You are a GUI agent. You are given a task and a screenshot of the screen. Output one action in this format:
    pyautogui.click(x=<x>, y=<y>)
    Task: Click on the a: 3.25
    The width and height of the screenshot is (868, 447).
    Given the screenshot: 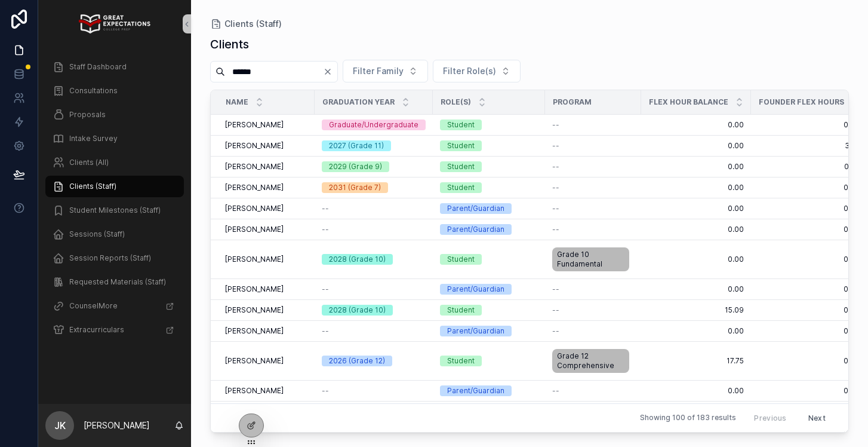 What is the action you would take?
    pyautogui.click(x=808, y=146)
    